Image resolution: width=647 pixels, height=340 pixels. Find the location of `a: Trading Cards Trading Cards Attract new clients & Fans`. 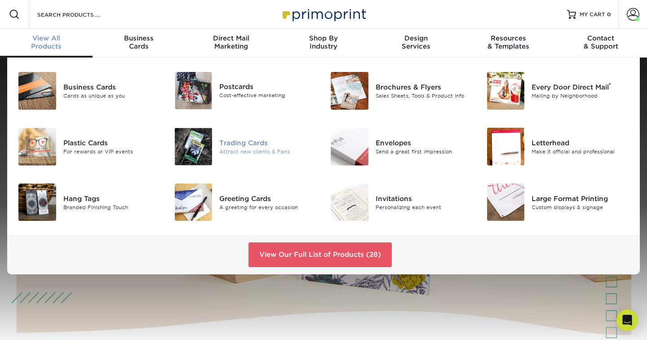

a: Trading Cards Trading Cards Attract new clients & Fans is located at coordinates (246, 146).